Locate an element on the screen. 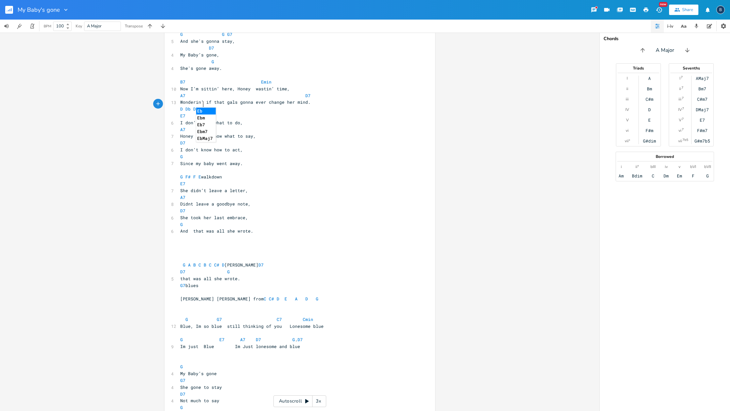  div: iv is located at coordinates (667, 167).